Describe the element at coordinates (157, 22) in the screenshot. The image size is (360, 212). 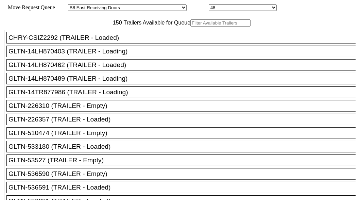
I see `span: Trailers Available for Queue` at that location.